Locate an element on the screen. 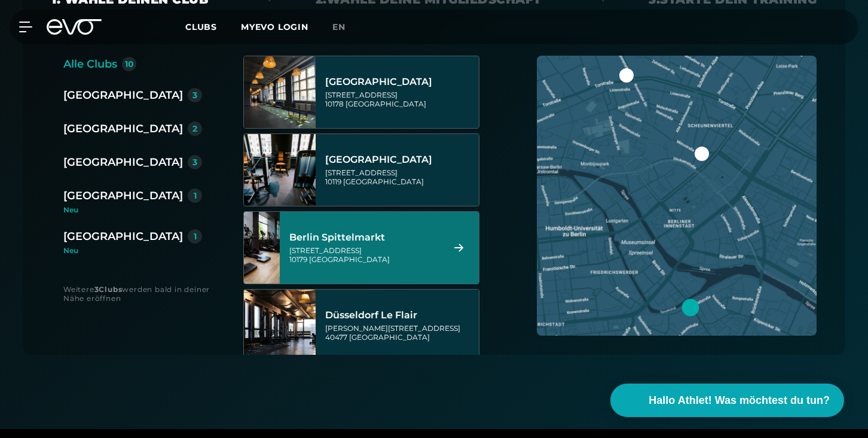  span: Clubs is located at coordinates (201, 27).